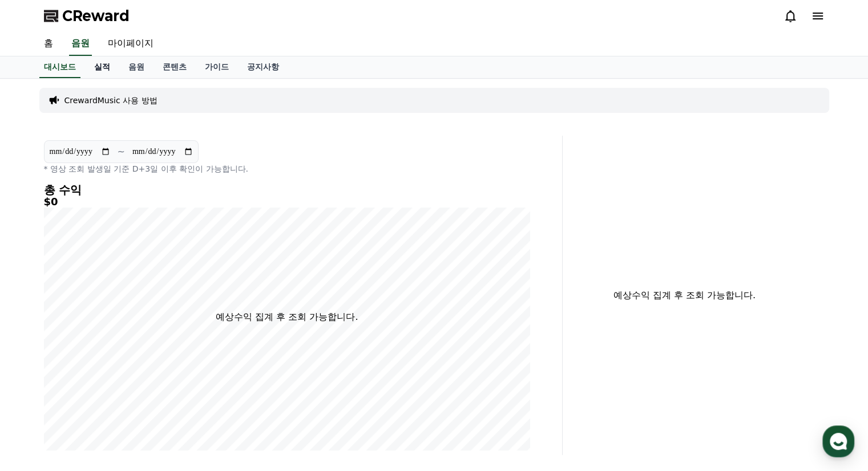 The image size is (868, 471). What do you see at coordinates (287, 190) in the screenshot?
I see `h4: 총 수익` at bounding box center [287, 190].